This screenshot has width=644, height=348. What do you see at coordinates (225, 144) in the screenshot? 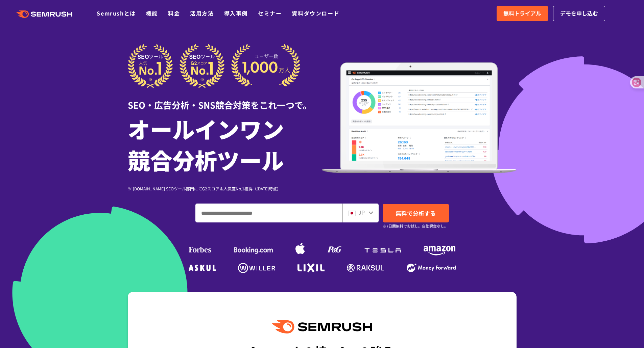
I see `h1: オールインワン 競合分析ツール` at bounding box center [225, 144].